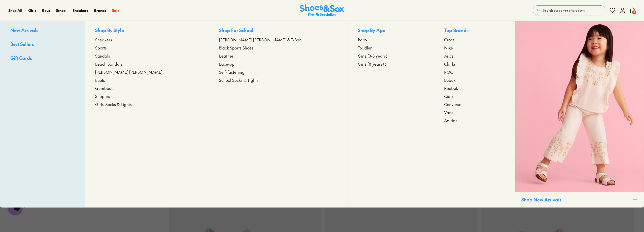  What do you see at coordinates (226, 64) in the screenshot?
I see `span: Lace-up` at bounding box center [226, 64].